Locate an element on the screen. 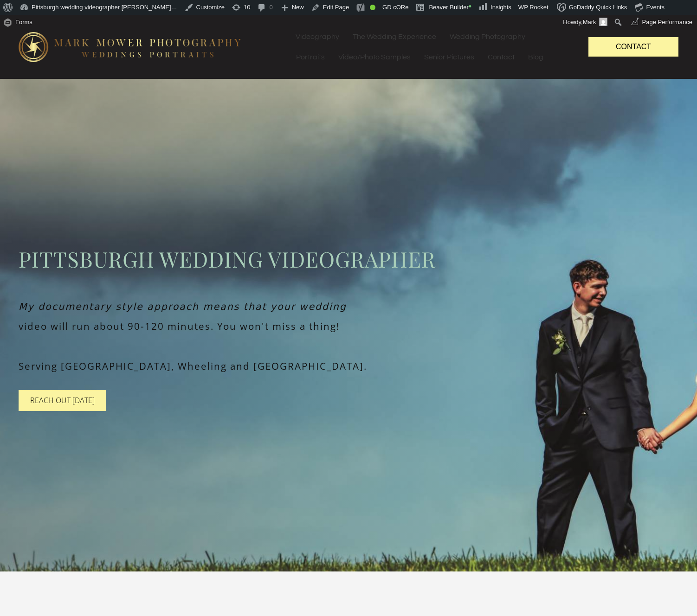  div: Good is located at coordinates (372, 8).